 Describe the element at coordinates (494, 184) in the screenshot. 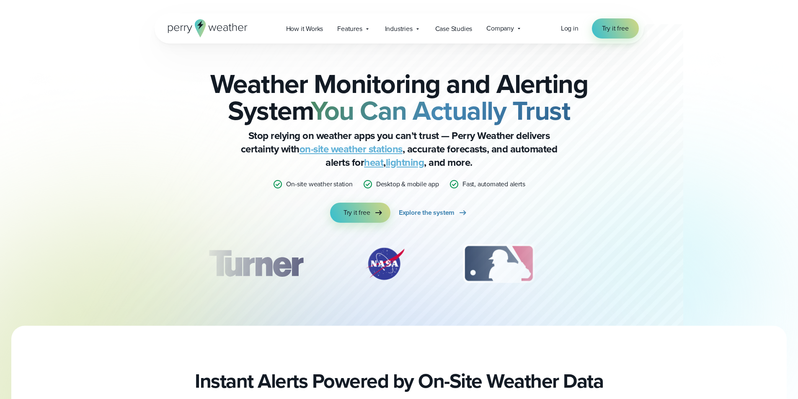

I see `p: Fast, automated alerts` at that location.